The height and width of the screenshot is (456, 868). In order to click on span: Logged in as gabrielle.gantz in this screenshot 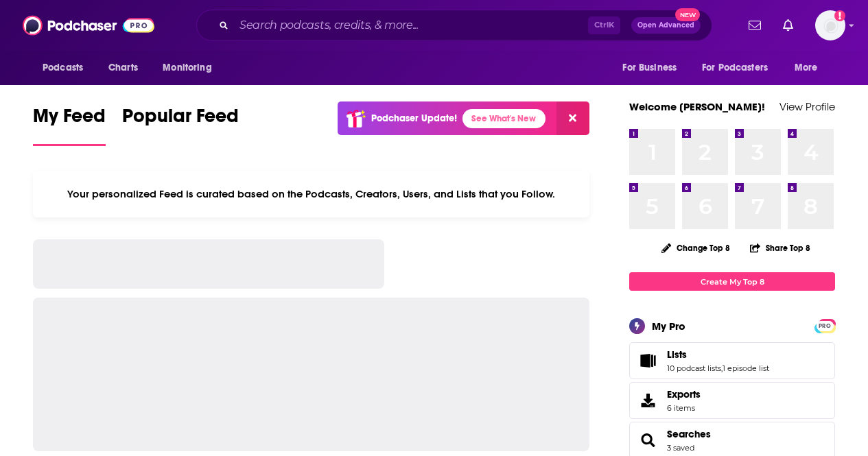, I will do `click(830, 26)`.